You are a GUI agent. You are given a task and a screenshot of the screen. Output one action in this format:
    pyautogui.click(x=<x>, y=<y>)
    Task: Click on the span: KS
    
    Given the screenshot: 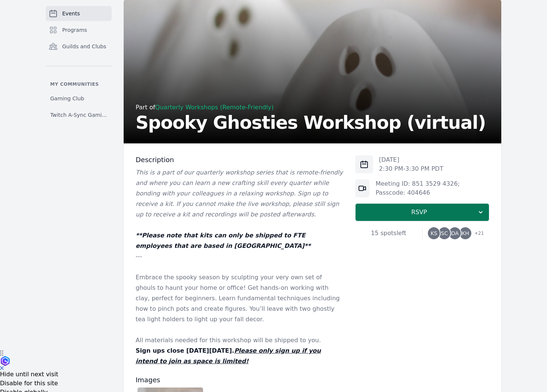 What is the action you would take?
    pyautogui.click(x=434, y=233)
    